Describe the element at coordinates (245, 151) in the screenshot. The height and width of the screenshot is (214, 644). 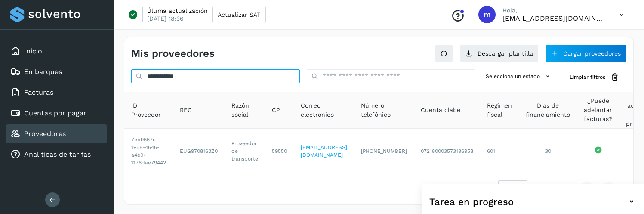
I see `td: Proveedor de transporte` at that location.